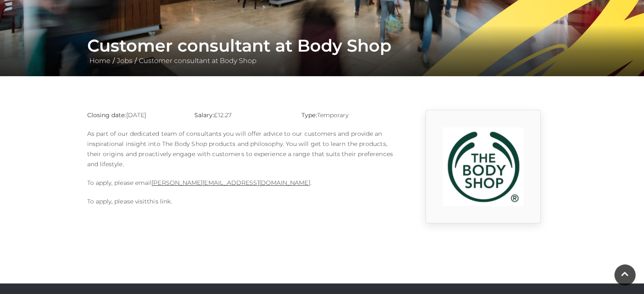 This screenshot has height=294, width=644. Describe the element at coordinates (309, 115) in the screenshot. I see `strong: Type:` at that location.